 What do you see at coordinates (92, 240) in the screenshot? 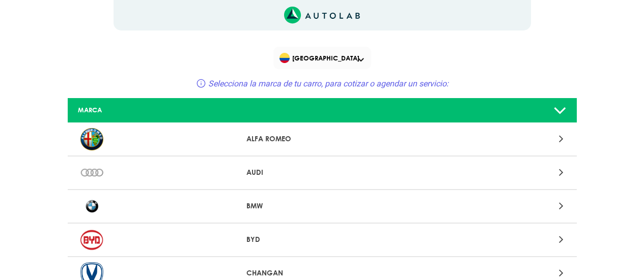
I see `img: BYD` at bounding box center [92, 240].